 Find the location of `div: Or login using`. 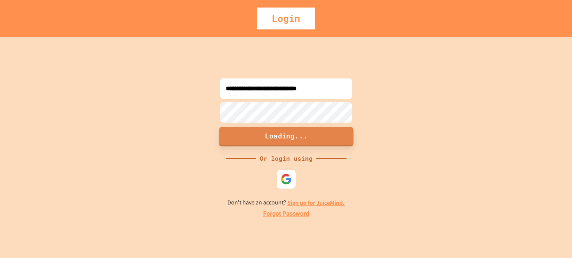

div: Or login using is located at coordinates (286, 158).